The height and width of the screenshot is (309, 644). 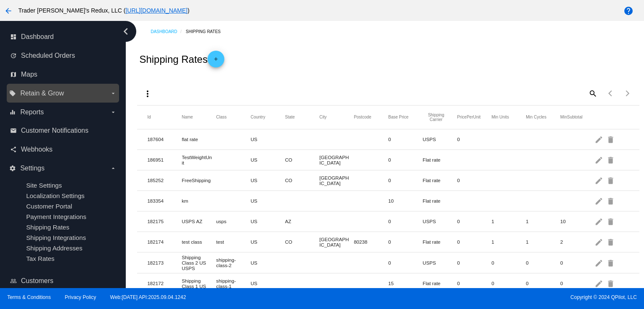 What do you see at coordinates (188, 117) in the screenshot?
I see `button: Change sorting for Name` at bounding box center [188, 117].